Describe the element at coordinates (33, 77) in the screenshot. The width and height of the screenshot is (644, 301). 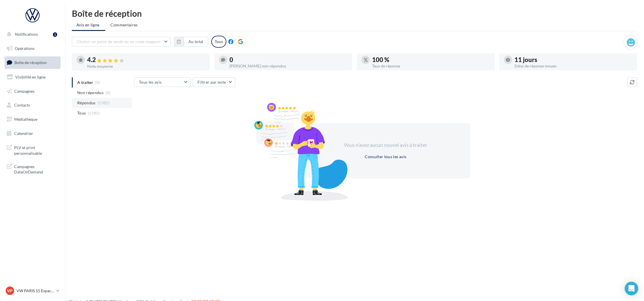
I see `a: Visibilité en ligne` at that location.